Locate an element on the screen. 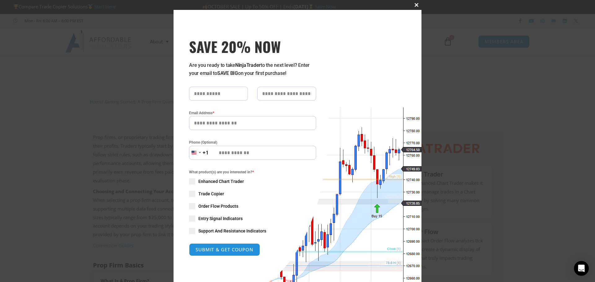 The height and width of the screenshot is (282, 595). label: Enhanced Chart Trader is located at coordinates (253, 182).